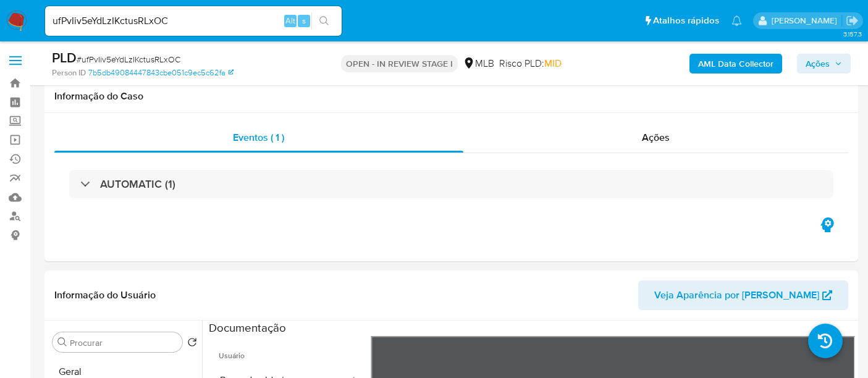 The width and height of the screenshot is (868, 378). What do you see at coordinates (64, 57) in the screenshot?
I see `b: PLD` at bounding box center [64, 57].